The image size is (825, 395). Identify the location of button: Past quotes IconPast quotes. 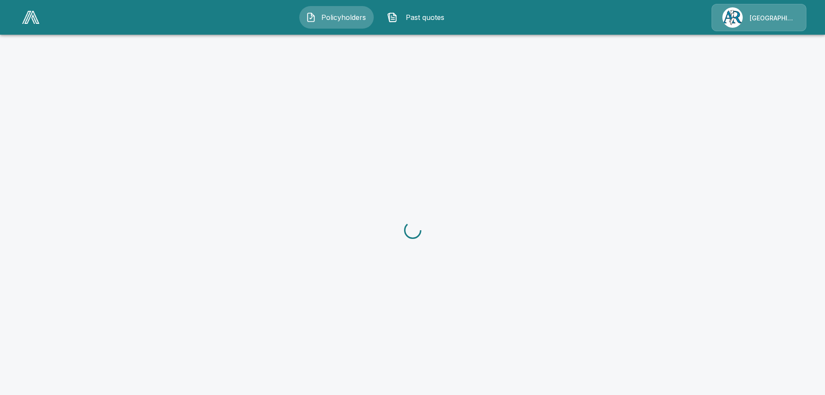
(418, 17).